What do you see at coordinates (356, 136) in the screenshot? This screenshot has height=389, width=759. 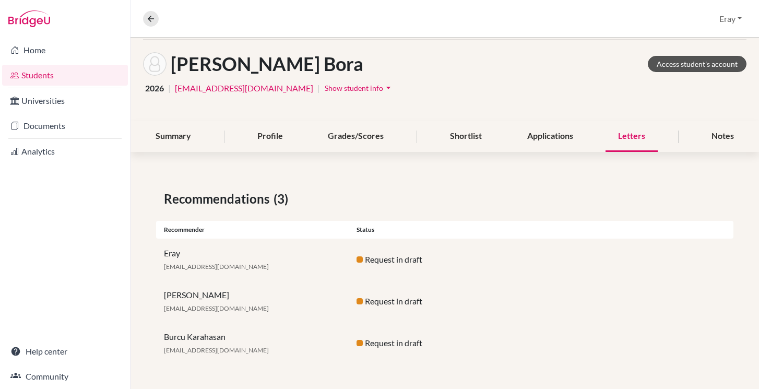 I see `div: Grades/Scores` at bounding box center [356, 136].